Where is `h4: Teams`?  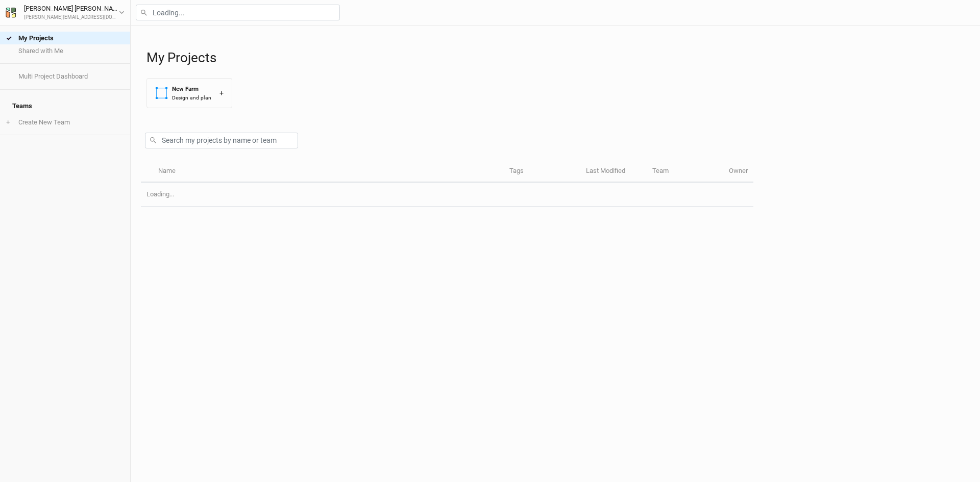 h4: Teams is located at coordinates (65, 106).